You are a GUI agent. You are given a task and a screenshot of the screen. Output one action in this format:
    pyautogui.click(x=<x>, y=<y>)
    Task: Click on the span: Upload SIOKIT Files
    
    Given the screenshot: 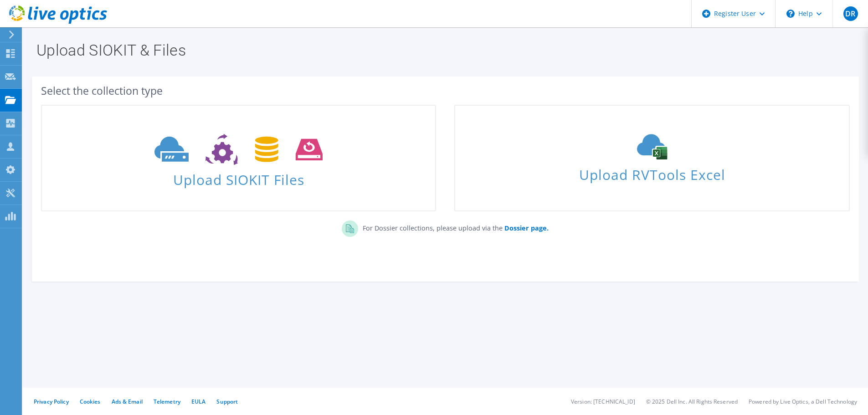 What is the action you would take?
    pyautogui.click(x=238, y=177)
    